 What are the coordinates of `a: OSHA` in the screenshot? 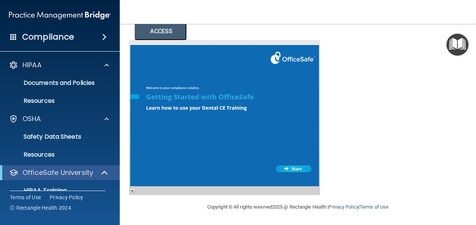 It's located at (59, 119).